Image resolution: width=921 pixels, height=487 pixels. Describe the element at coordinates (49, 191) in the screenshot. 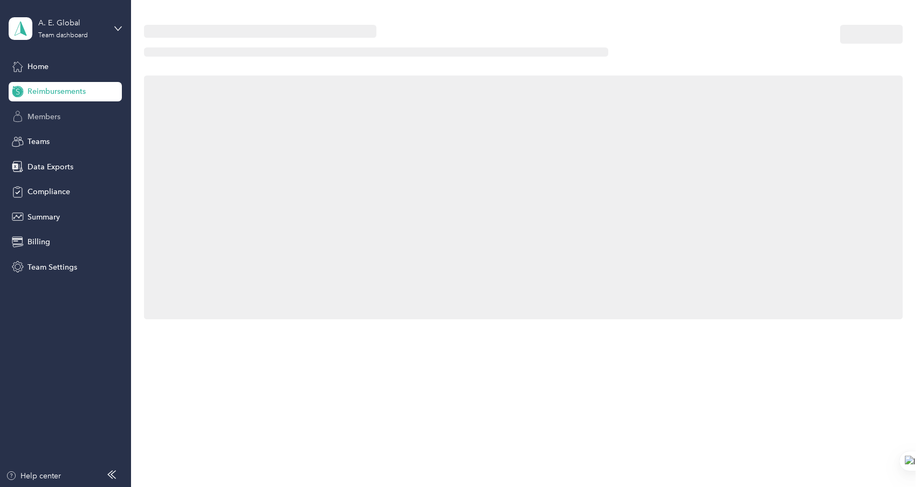

I see `span: Compliance` at that location.